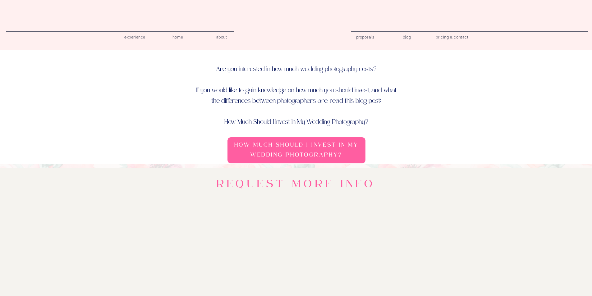 The width and height of the screenshot is (592, 296). I want to click on nav: pricing & contact, so click(452, 38).